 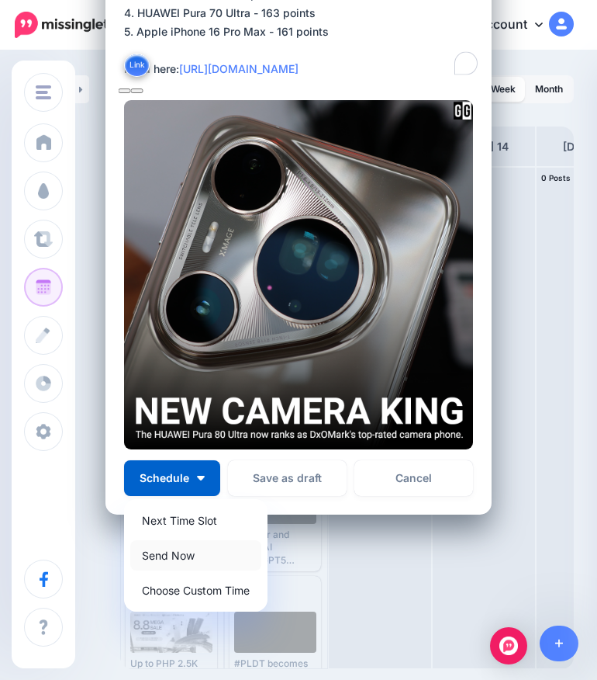 I want to click on span: Schedule, so click(x=164, y=478).